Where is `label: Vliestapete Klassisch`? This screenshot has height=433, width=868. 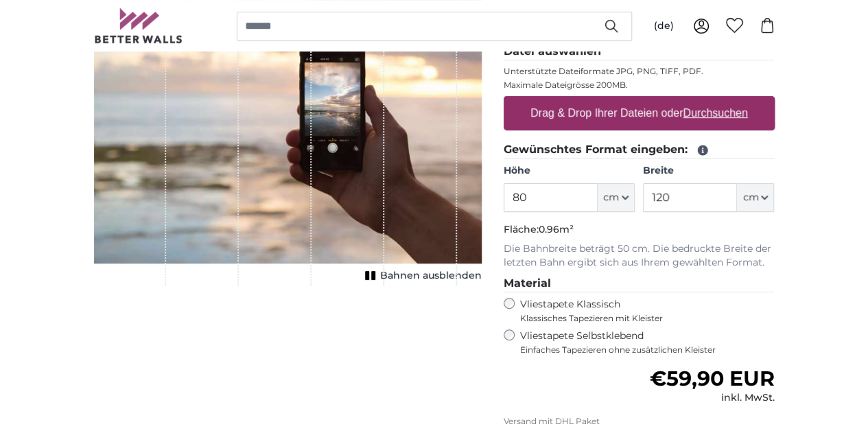 label: Vliestapete Klassisch is located at coordinates (642, 311).